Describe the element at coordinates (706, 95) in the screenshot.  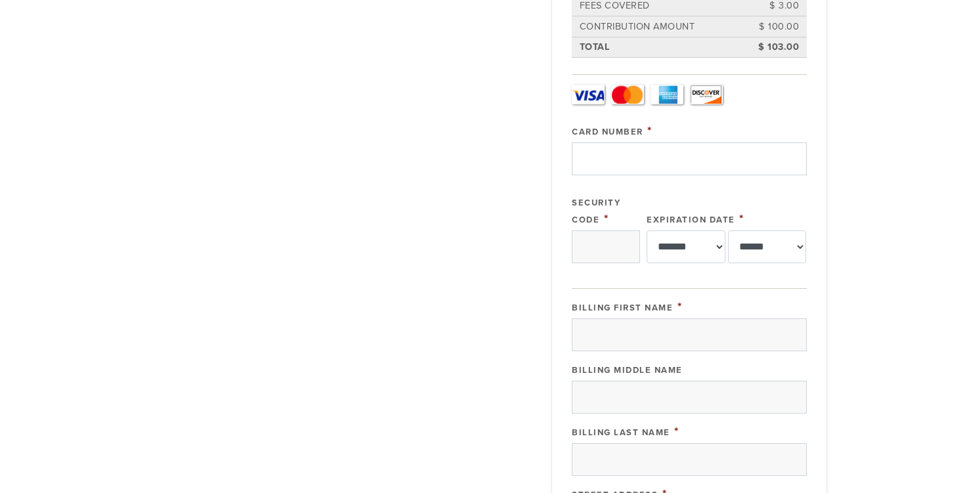
I see `a: Discover` at that location.